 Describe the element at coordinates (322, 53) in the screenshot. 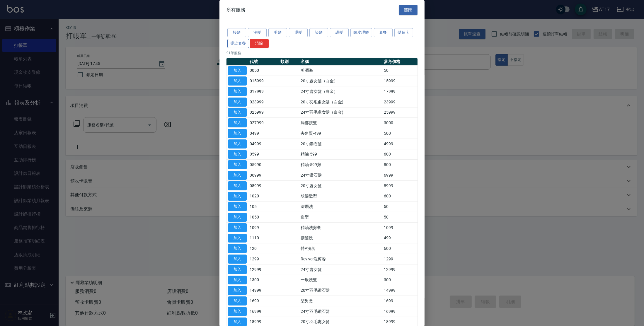

I see `p: 91 筆服務` at that location.